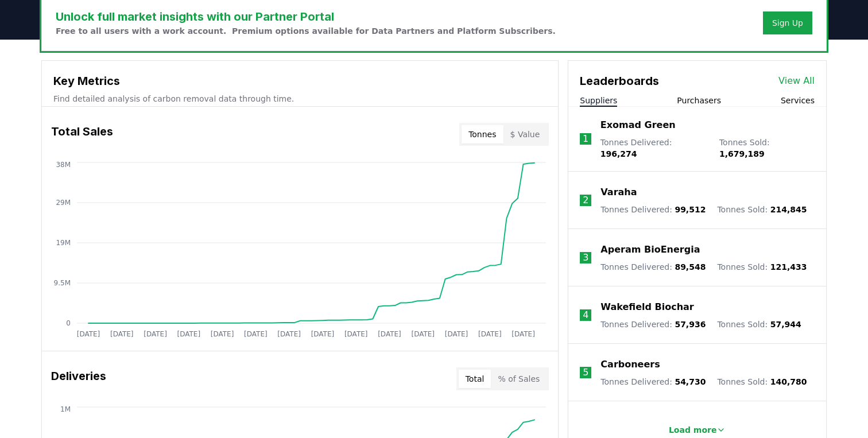 This screenshot has height=438, width=868. Describe the element at coordinates (789, 267) in the screenshot. I see `span: 121,433` at that location.